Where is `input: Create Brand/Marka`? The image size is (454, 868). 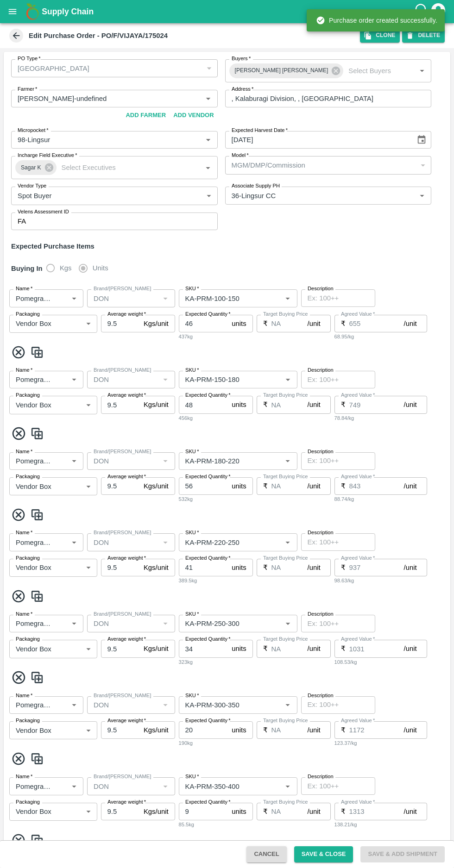 input: Create Brand/Marka is located at coordinates (123, 461).